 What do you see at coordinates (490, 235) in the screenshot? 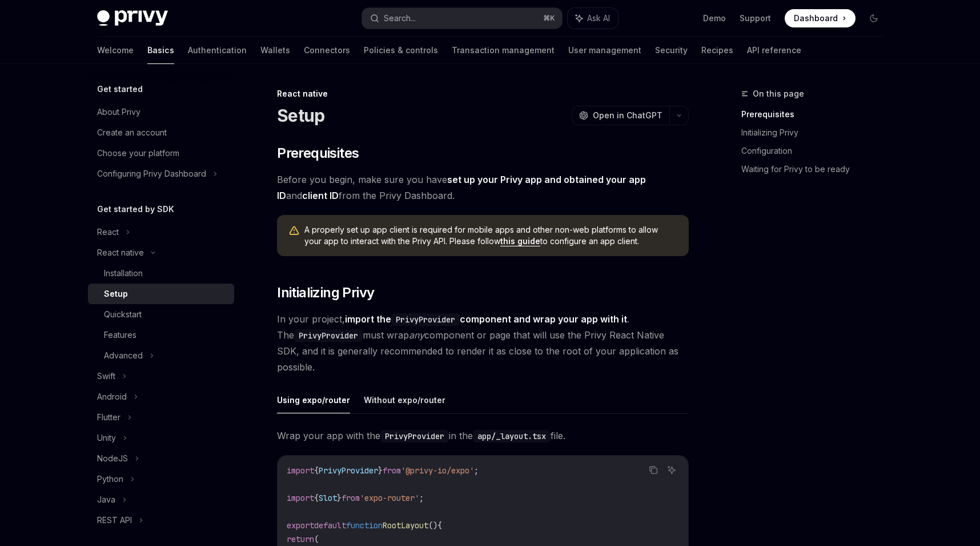
I see `span: A properly set up app client is required for mobile apps and other non-web platforms to allow you...` at bounding box center [490, 235].